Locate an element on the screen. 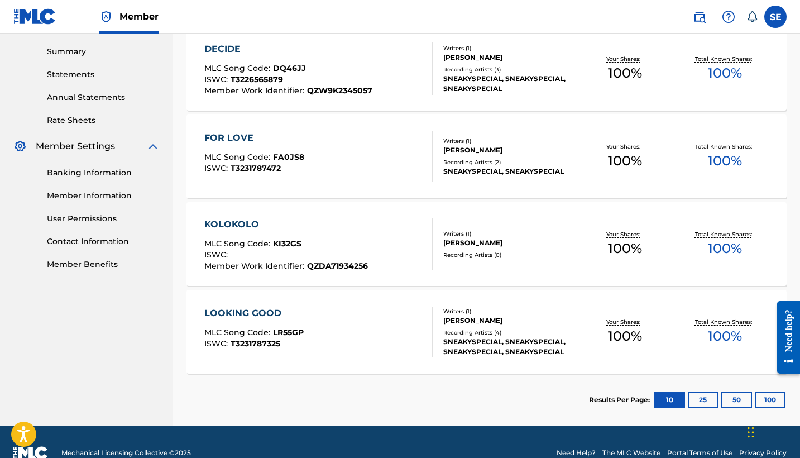  span: Member Settings is located at coordinates (75, 146).